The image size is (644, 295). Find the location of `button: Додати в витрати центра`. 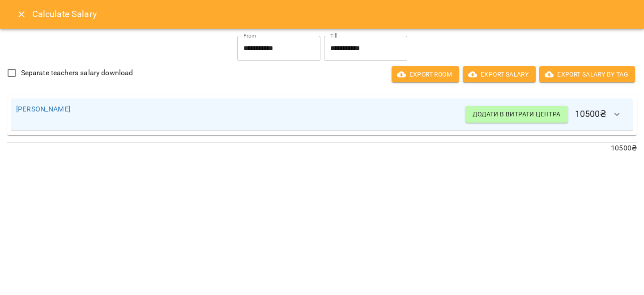

button: Додати в витрати центра is located at coordinates (516, 114).